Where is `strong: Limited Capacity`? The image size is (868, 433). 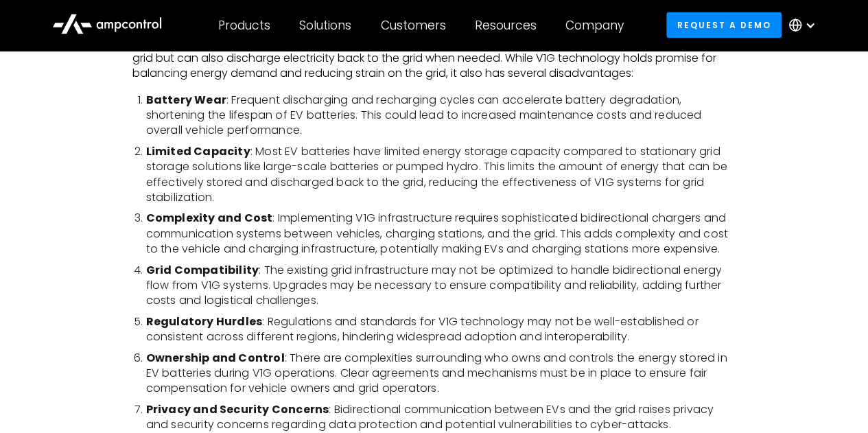 strong: Limited Capacity is located at coordinates (199, 151).